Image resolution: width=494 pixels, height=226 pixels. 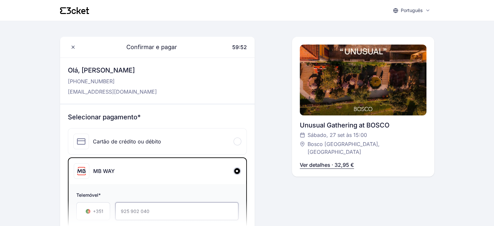 I want to click on div: Country Code Selector, so click(x=93, y=211).